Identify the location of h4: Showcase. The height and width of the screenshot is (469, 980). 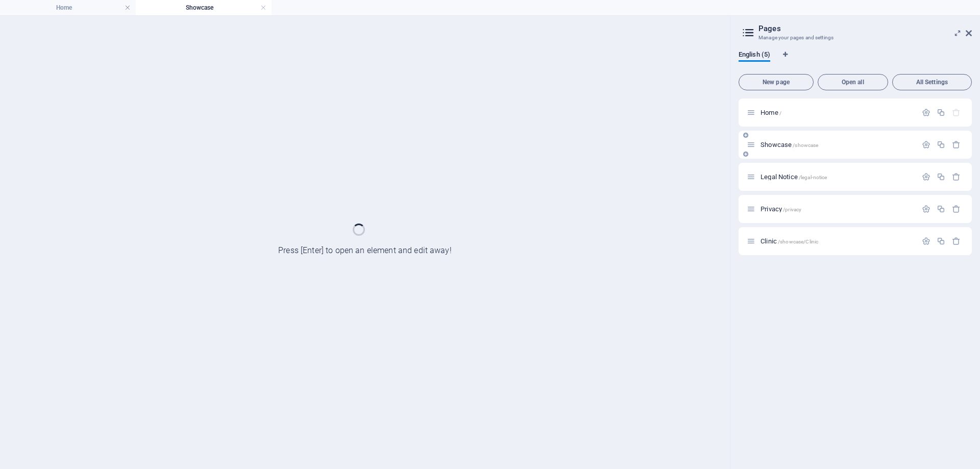
(204, 8).